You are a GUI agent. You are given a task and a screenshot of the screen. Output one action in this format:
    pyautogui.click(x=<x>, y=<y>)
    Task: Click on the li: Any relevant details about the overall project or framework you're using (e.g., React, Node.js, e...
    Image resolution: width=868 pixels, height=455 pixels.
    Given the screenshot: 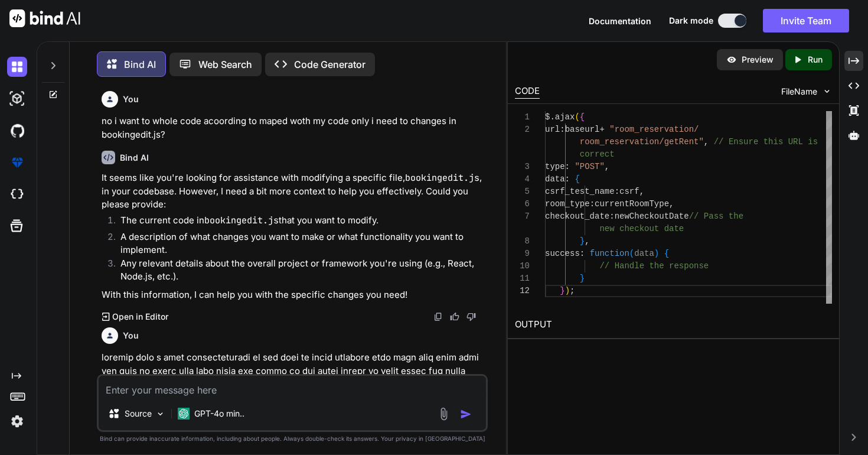 What is the action you would take?
    pyautogui.click(x=298, y=270)
    